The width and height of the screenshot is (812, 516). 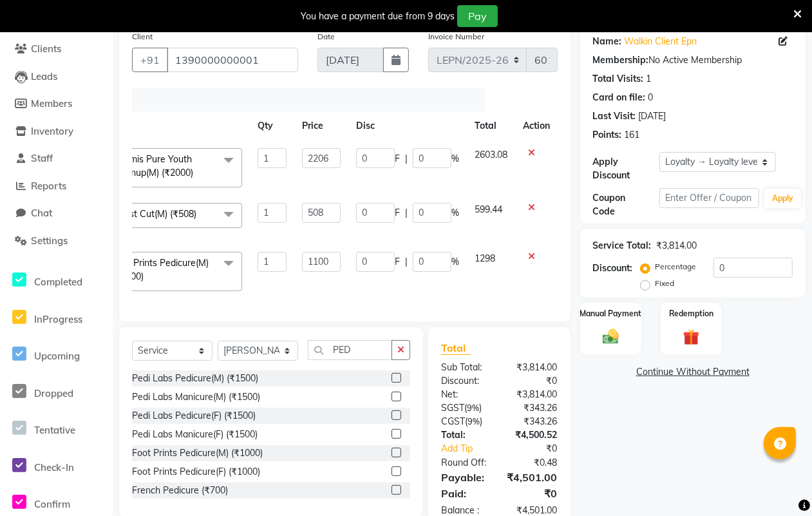 What do you see at coordinates (56, 49) in the screenshot?
I see `a: Clients` at bounding box center [56, 49].